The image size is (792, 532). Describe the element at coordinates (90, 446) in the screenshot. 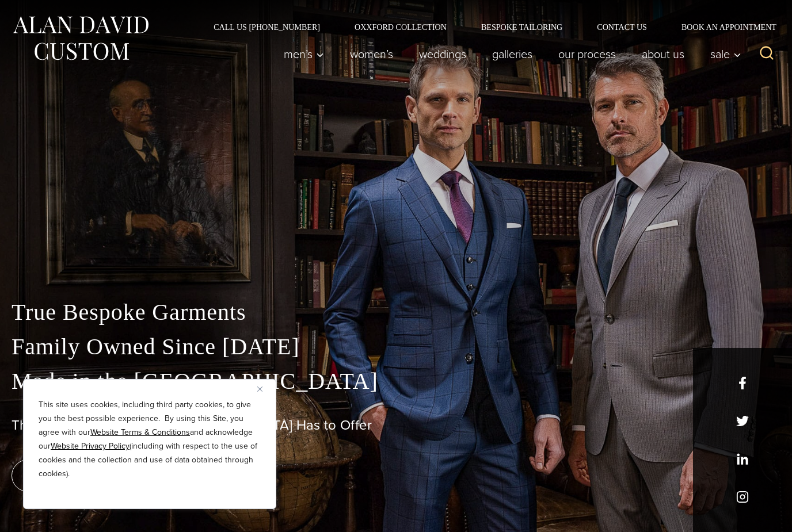

I see `u: Website Privacy Policy` at that location.